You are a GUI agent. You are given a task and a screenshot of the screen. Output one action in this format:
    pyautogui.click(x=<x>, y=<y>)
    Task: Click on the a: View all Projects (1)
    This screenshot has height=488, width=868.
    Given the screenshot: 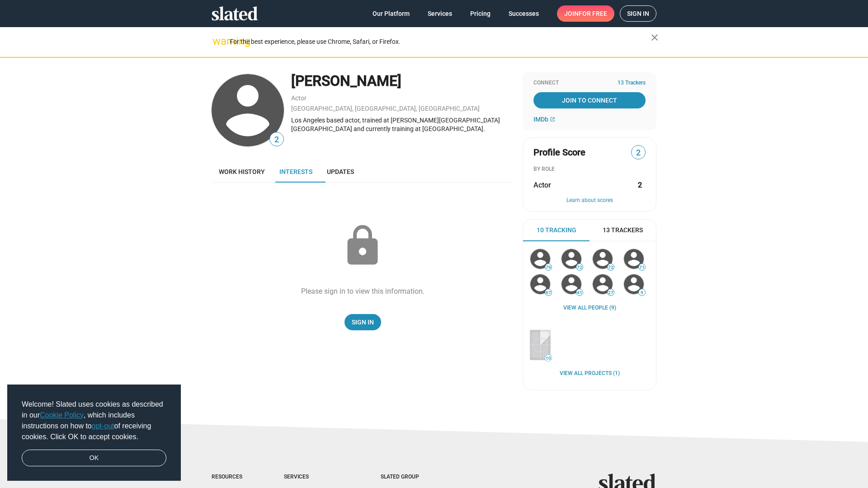 What is the action you would take?
    pyautogui.click(x=590, y=374)
    